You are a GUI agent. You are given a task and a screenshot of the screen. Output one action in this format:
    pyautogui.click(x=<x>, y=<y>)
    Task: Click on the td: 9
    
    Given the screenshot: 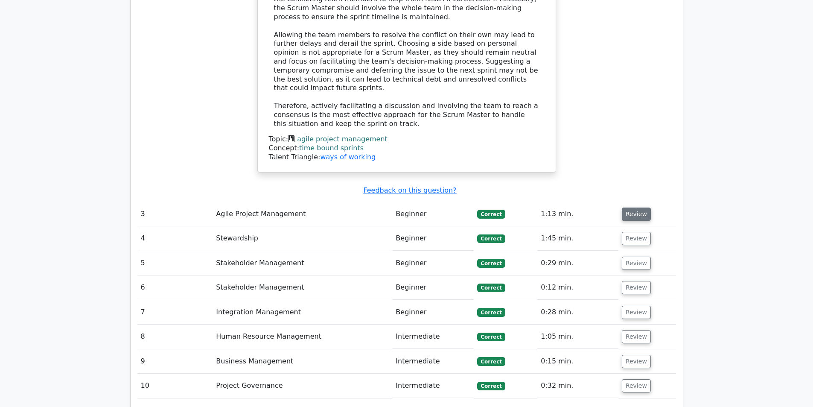 What is the action you would take?
    pyautogui.click(x=175, y=361)
    